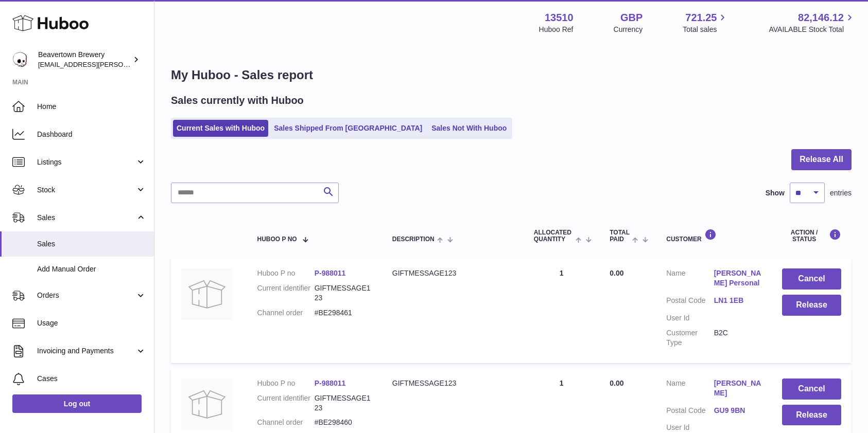 This screenshot has width=868, height=433. I want to click on span: Dashboard, so click(91, 134).